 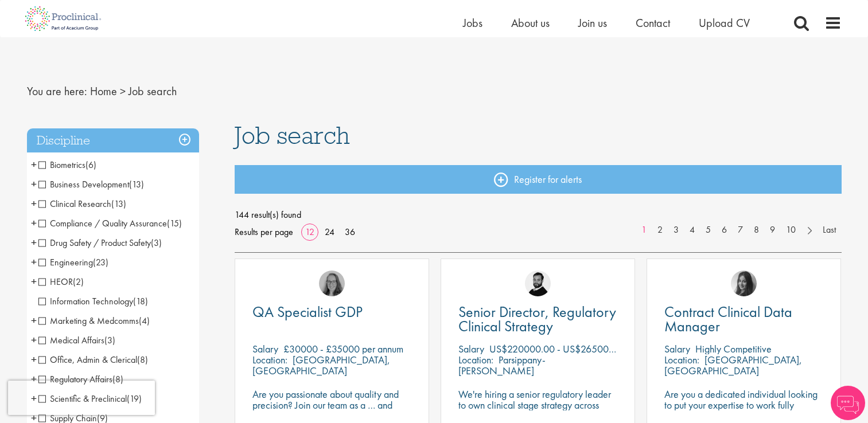 I want to click on span: Jobs, so click(x=473, y=23).